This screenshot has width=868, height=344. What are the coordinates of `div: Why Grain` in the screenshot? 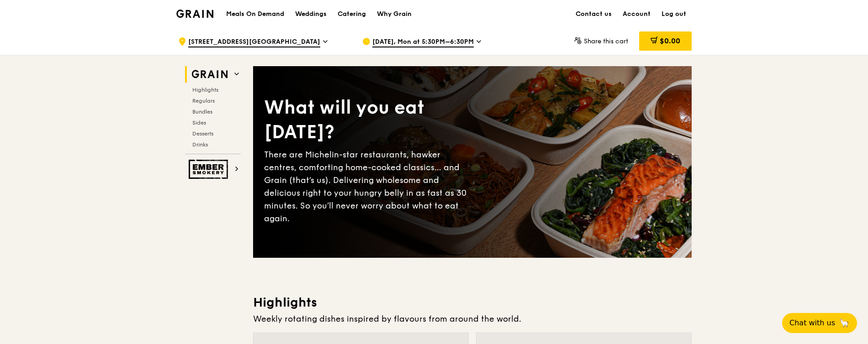 It's located at (394, 14).